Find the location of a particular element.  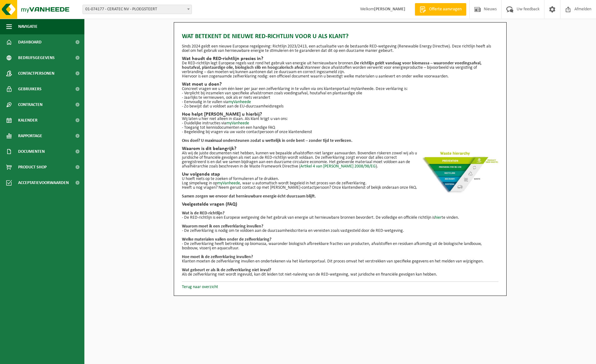

span: Acceptatievoorwaarden is located at coordinates (43, 183).